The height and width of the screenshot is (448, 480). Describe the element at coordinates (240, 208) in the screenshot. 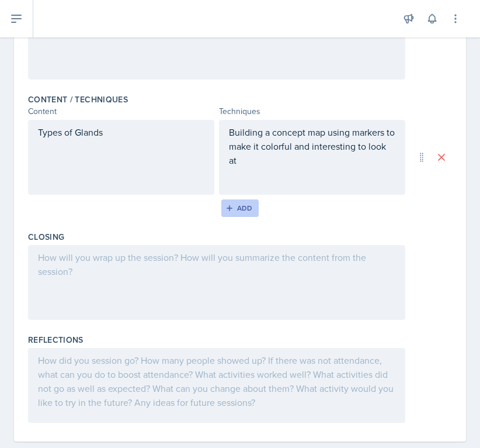

I see `button: Add` at that location.